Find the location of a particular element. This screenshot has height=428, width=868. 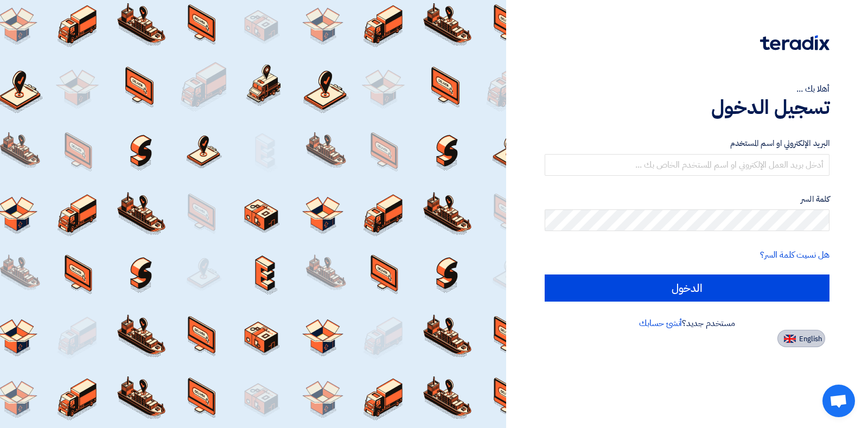

img: en-US.png is located at coordinates (790, 338).